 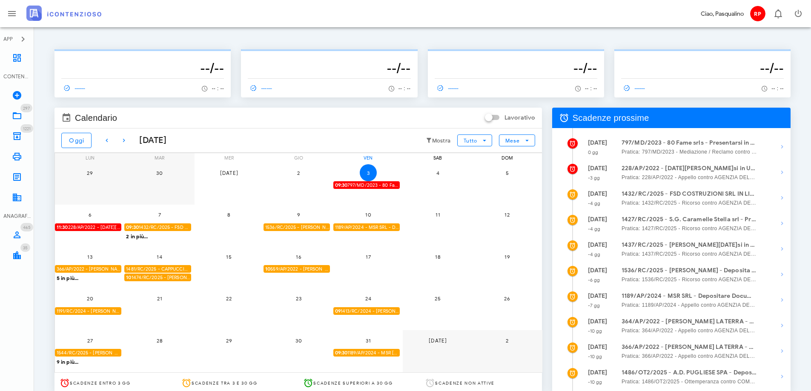 What do you see at coordinates (437, 299) in the screenshot?
I see `button: 25` at bounding box center [437, 299].